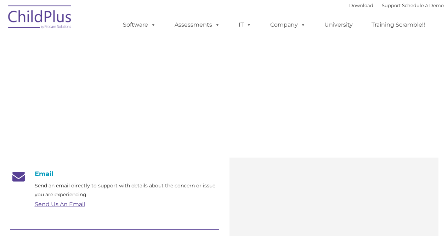 The height and width of the screenshot is (236, 448). What do you see at coordinates (139, 25) in the screenshot?
I see `a: Software` at bounding box center [139, 25].